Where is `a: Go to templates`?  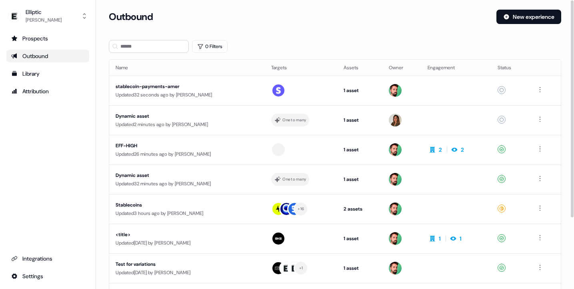
a: Go to templates is located at coordinates (48, 74).